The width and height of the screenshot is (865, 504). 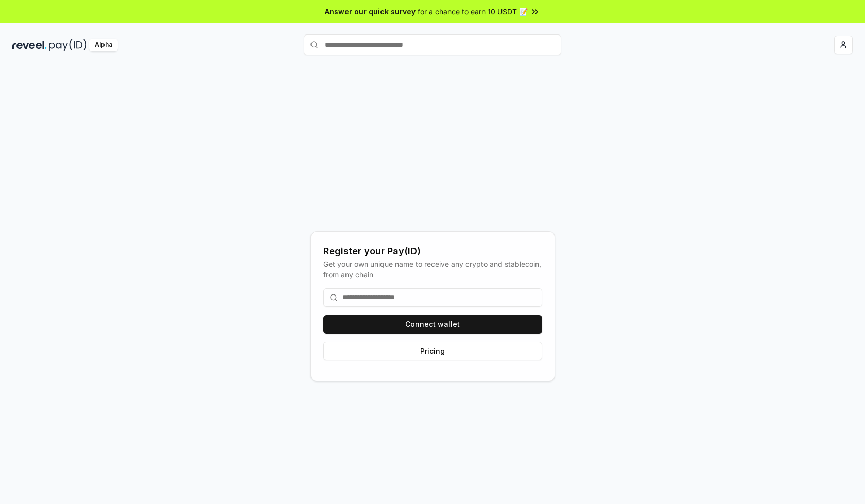 What do you see at coordinates (432, 251) in the screenshot?
I see `div: Register your Pay(ID)` at bounding box center [432, 251].